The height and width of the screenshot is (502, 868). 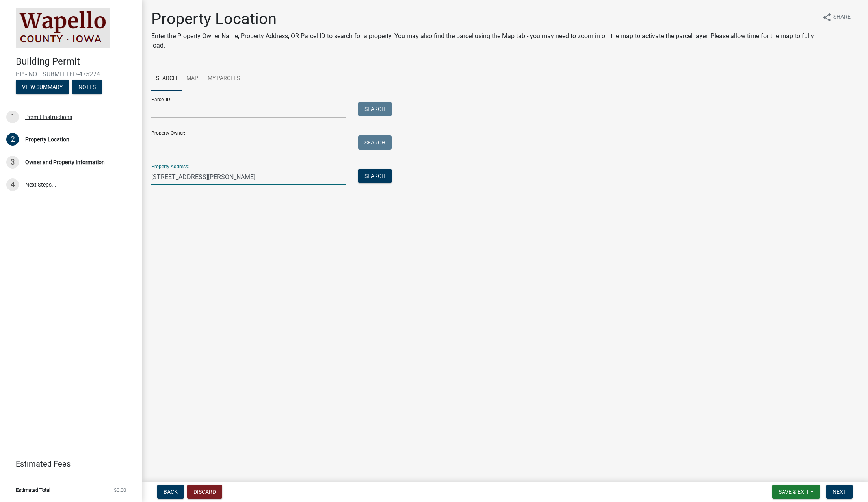 I want to click on a: Search, so click(x=166, y=78).